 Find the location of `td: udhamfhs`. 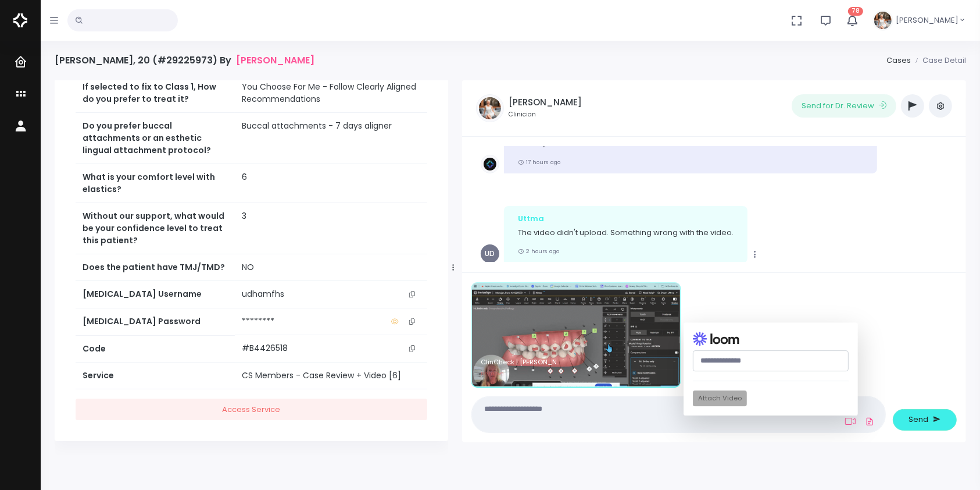

td: udhamfhs is located at coordinates (331, 294).